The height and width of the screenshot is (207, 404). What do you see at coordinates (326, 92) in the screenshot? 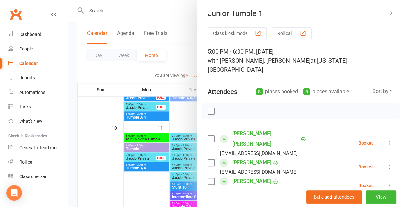
I see `div: places available` at bounding box center [326, 92].